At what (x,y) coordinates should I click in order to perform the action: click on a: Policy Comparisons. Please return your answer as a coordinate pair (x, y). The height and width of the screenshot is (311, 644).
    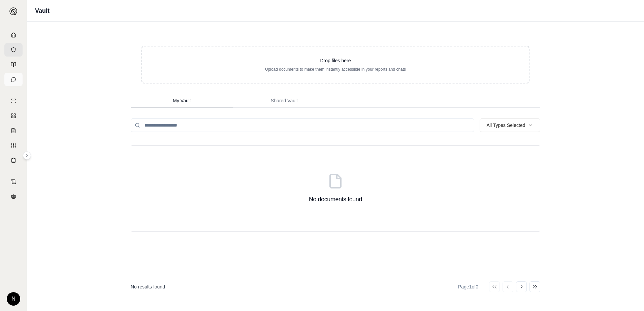
    Looking at the image, I should click on (14, 116).